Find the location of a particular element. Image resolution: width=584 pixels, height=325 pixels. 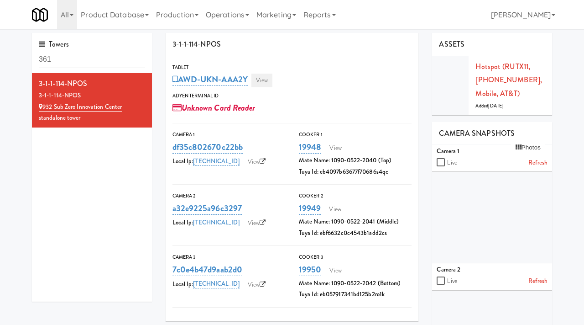

span: Added is located at coordinates (490, 105).